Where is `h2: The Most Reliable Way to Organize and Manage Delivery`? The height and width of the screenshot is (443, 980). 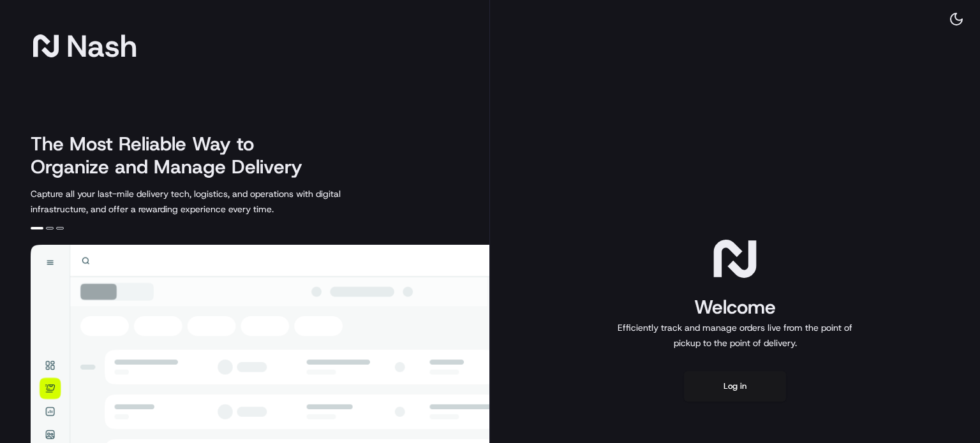
h2: The Most Reliable Way to Organize and Manage Delivery is located at coordinates (174, 156).